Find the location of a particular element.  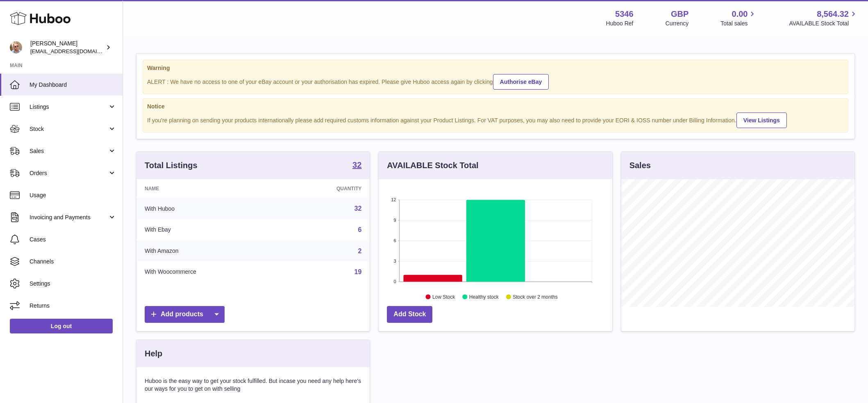

h3: Sales is located at coordinates (640, 165).